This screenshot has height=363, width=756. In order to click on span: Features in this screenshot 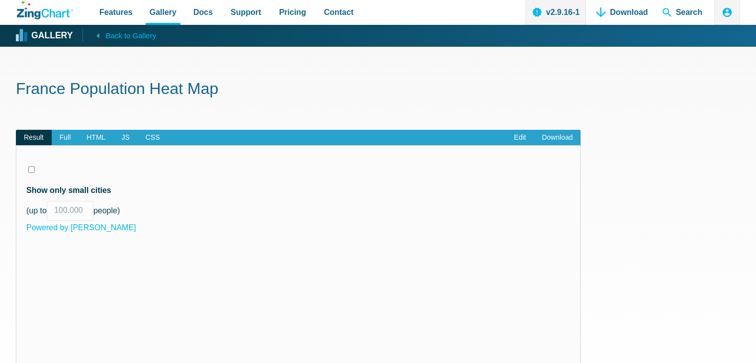, I will do `click(116, 12)`.